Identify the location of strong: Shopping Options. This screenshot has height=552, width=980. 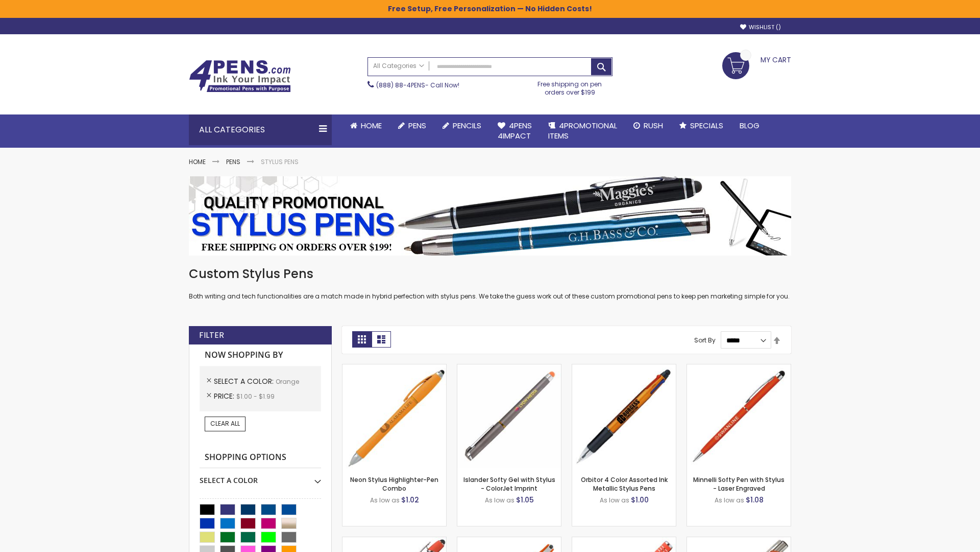
(260, 457).